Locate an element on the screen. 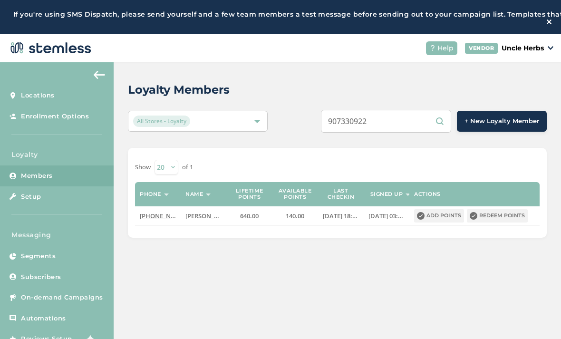 This screenshot has width=561, height=339. span: 640.00 is located at coordinates (249, 216).